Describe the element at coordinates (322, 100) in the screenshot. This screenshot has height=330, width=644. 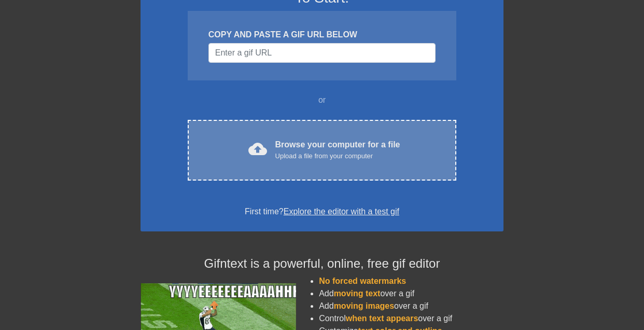
I see `div: or` at that location.